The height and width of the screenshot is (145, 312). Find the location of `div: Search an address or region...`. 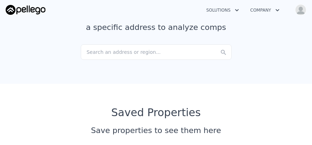

div: Search an address or region... is located at coordinates (156, 52).